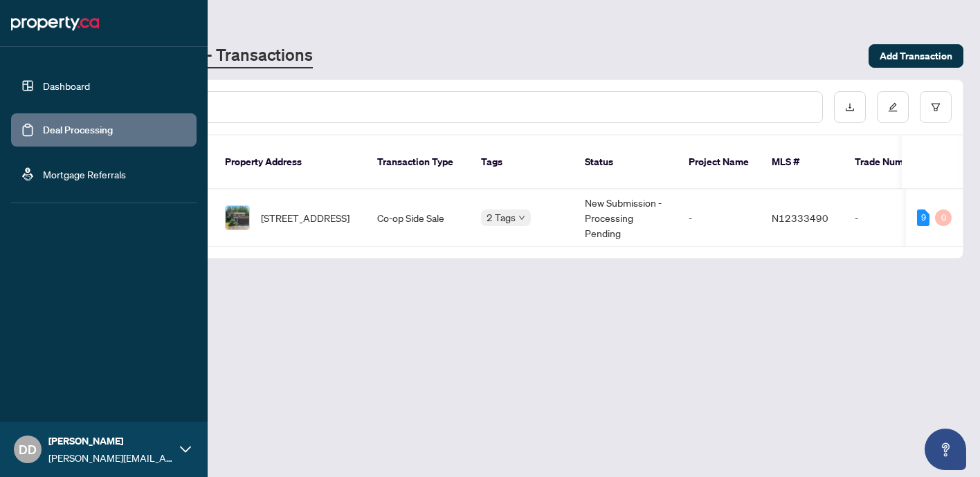  What do you see at coordinates (28, 449) in the screenshot?
I see `span: DD` at bounding box center [28, 449].